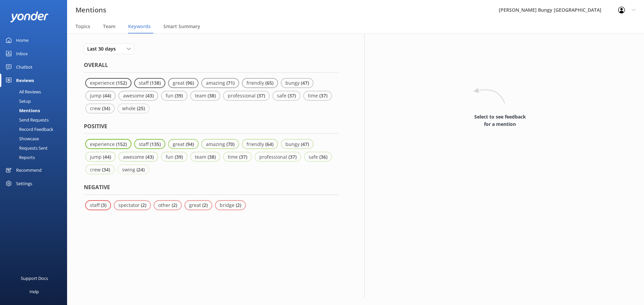  I want to click on a: Record Feedback, so click(35, 129).